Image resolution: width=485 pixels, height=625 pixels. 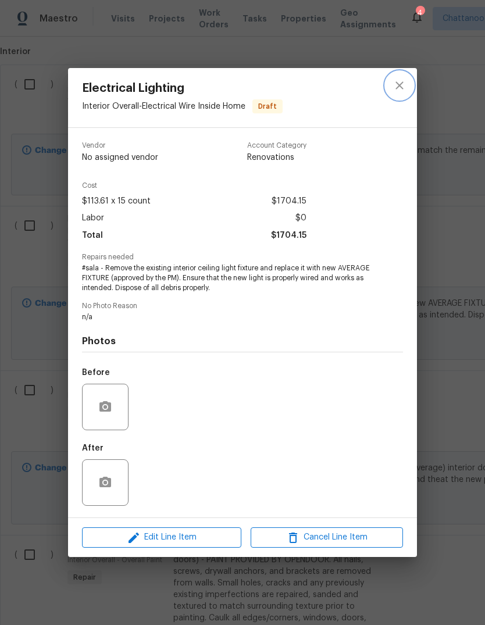 I want to click on button: close, so click(x=399, y=85).